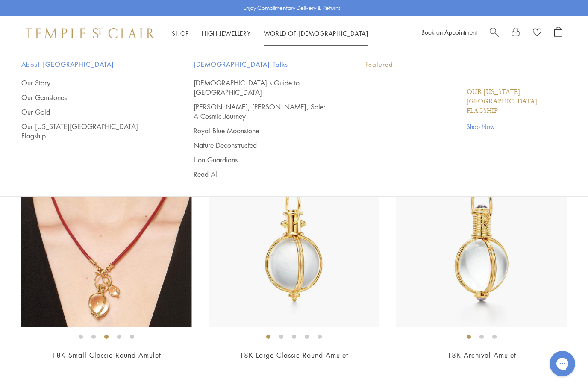 This screenshot has height=388, width=588. I want to click on a: Search, so click(494, 33).